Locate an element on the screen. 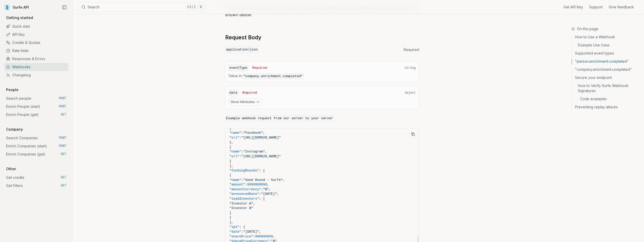 Image resolution: width=644 pixels, height=242 pixels. span: 9999999999 is located at coordinates (257, 184).